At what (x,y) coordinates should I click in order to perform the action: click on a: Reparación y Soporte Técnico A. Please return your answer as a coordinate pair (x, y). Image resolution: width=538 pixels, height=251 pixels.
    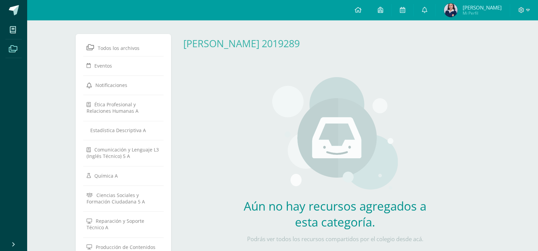
    Looking at the image, I should click on (123, 223).